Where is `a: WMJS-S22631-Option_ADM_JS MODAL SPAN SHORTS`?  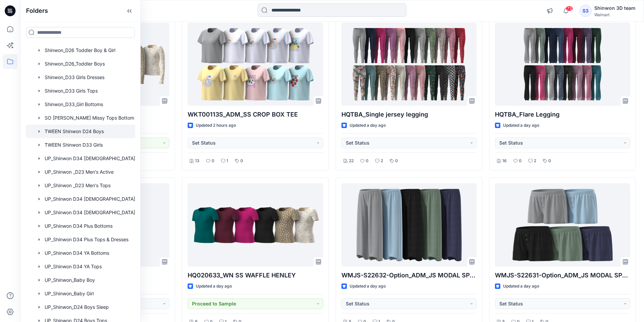
a: WMJS-S22631-Option_ADM_JS MODAL SPAN SHORTS is located at coordinates (562, 225).